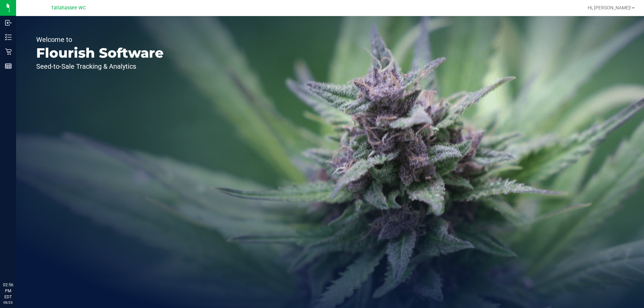 The height and width of the screenshot is (308, 644). What do you see at coordinates (69, 8) in the screenshot?
I see `span: Tallahassee WC` at bounding box center [69, 8].